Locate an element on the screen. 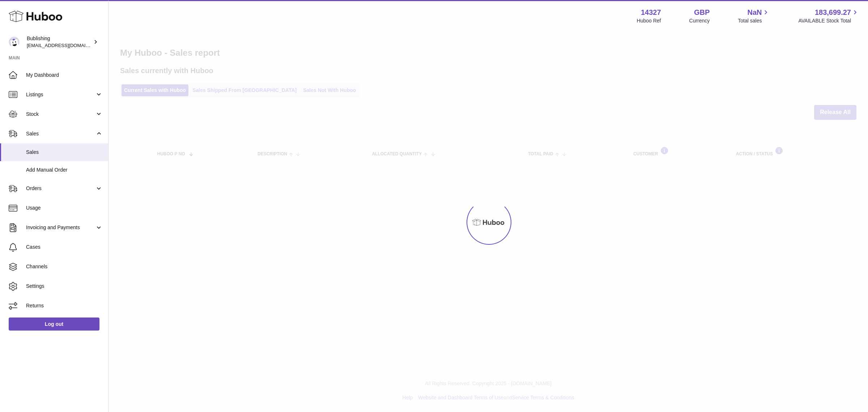  a: 183,699.27 AVAILABLE Stock Total is located at coordinates (829, 16).